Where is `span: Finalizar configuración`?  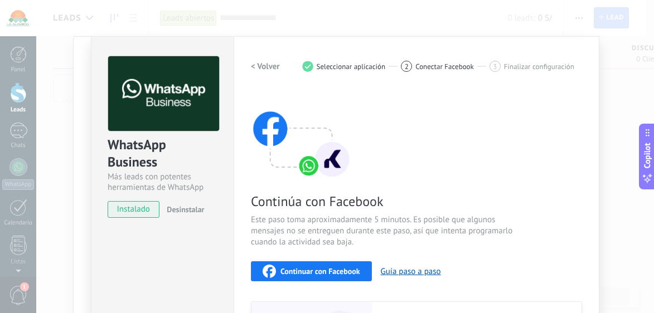
span: Finalizar configuración is located at coordinates (539, 66).